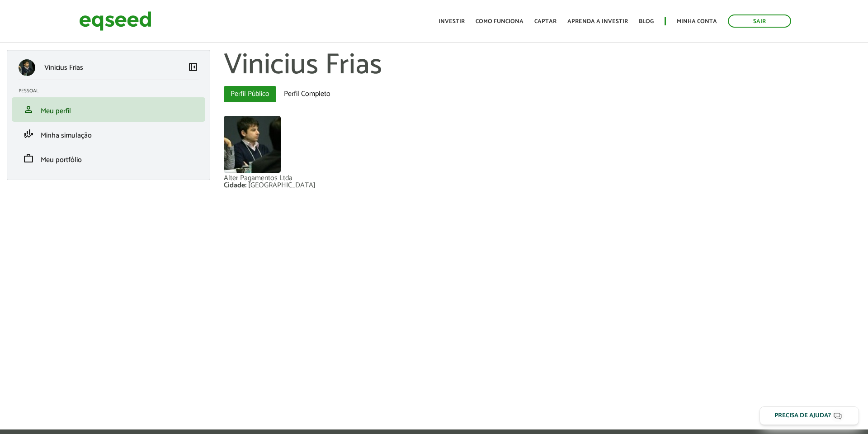 The image size is (868, 434). Describe the element at coordinates (28, 109) in the screenshot. I see `span: person` at that location.